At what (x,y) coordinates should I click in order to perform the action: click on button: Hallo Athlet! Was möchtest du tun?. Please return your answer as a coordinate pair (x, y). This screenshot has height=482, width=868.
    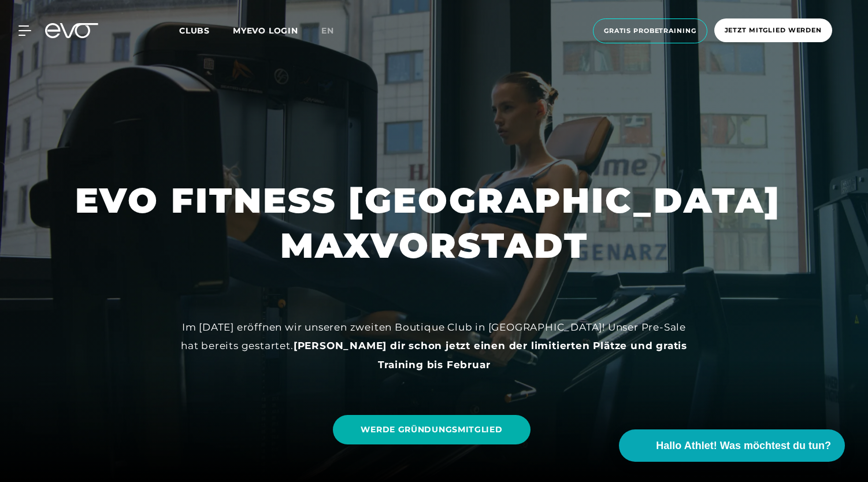
    Looking at the image, I should click on (731, 446).